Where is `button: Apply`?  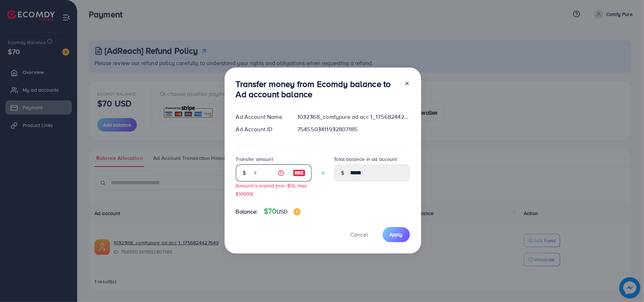
button: Apply is located at coordinates (396, 235).